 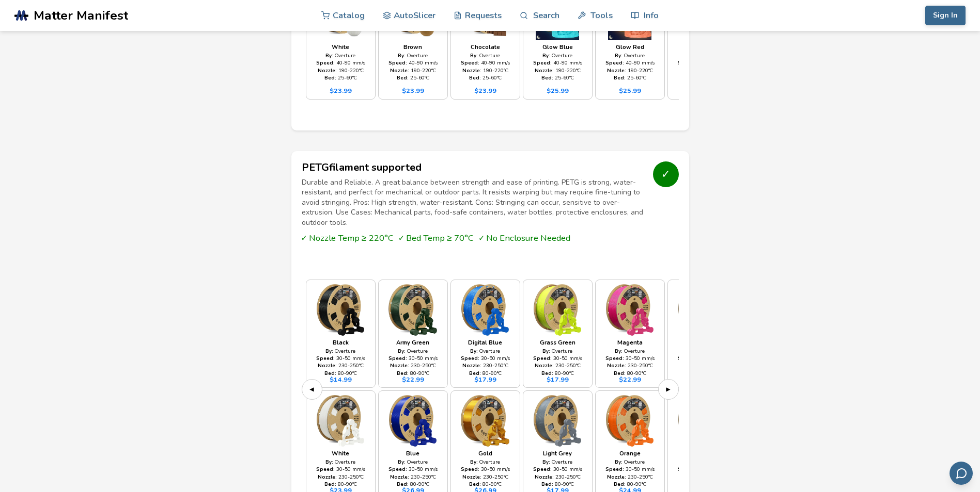 I want to click on img: PETG - Gold, so click(x=485, y=421).